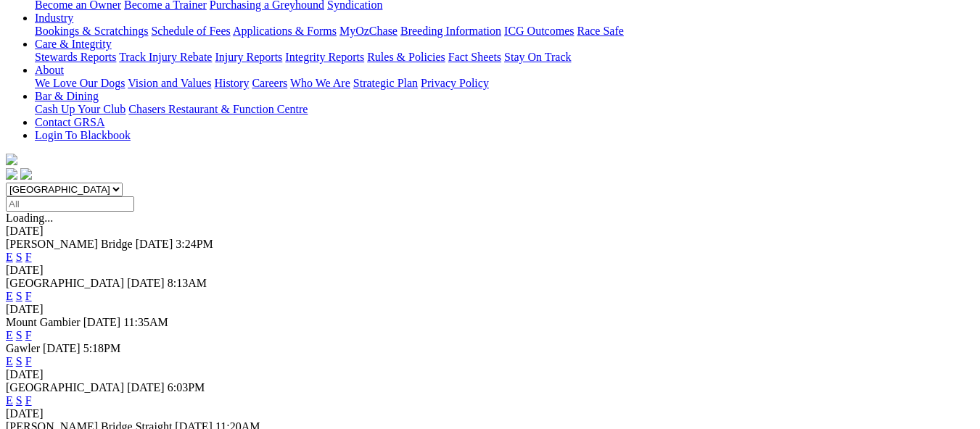  What do you see at coordinates (406, 57) in the screenshot?
I see `a: Rules & Policies` at bounding box center [406, 57].